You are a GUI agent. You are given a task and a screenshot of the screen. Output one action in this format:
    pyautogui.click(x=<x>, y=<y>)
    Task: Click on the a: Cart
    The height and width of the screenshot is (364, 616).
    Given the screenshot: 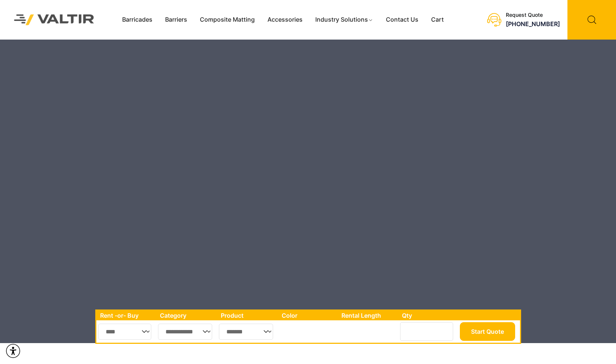 What is the action you would take?
    pyautogui.click(x=437, y=20)
    